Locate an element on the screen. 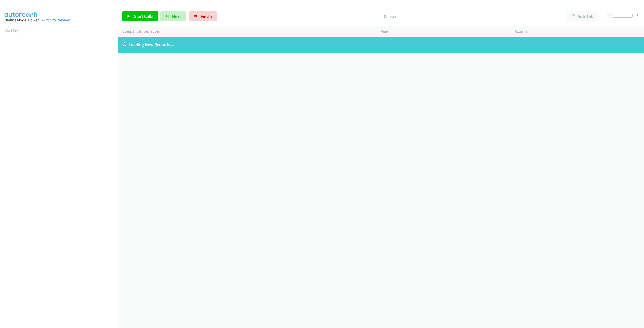  div: 0 is located at coordinates (638, 15).